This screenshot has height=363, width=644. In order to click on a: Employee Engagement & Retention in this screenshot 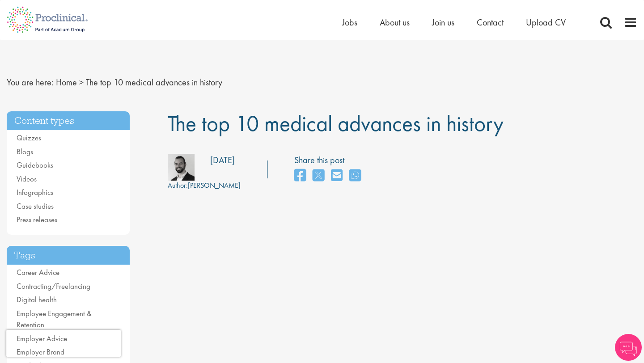, I will do `click(54, 319)`.